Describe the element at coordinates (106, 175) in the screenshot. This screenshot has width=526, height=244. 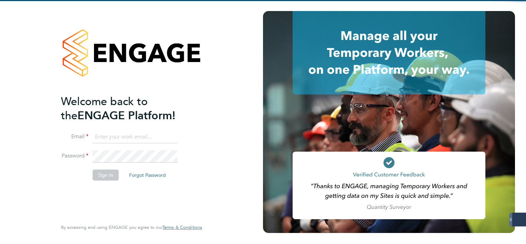
I see `button: Sign In` at that location.